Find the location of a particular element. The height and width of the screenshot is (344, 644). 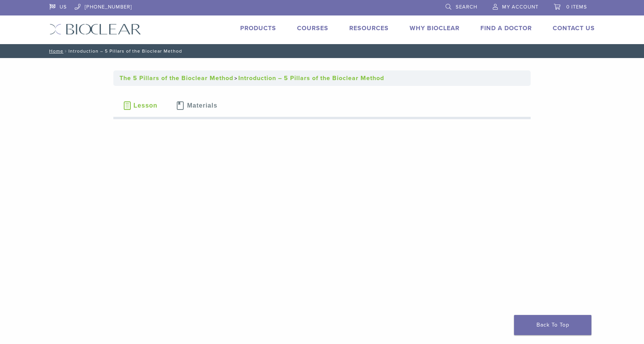

a: Back To Top is located at coordinates (553, 325).